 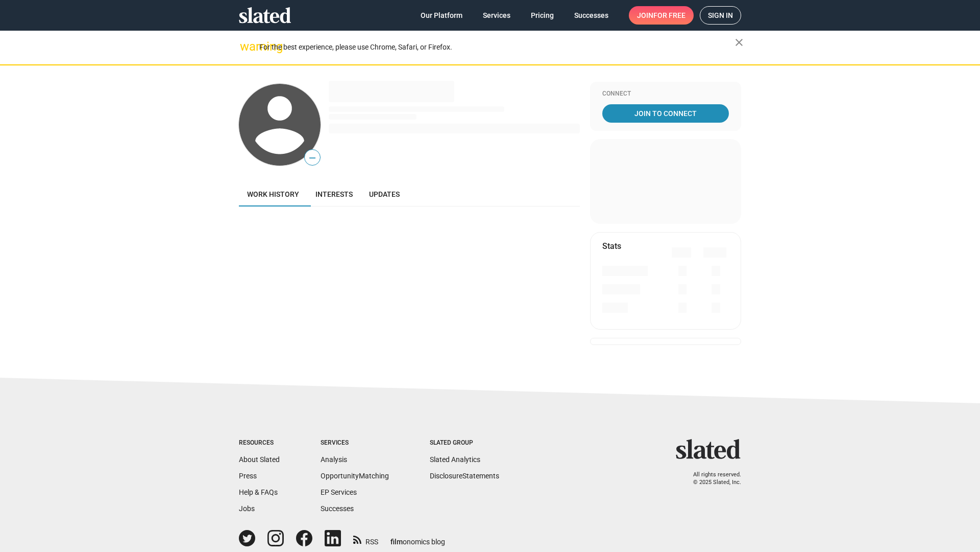 I want to click on a: Work history, so click(x=273, y=194).